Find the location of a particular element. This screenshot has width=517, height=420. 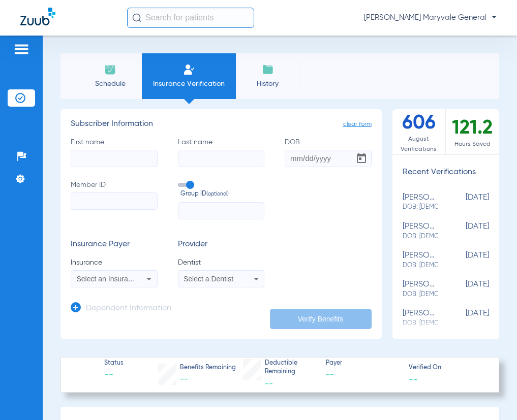

img: Search Icon is located at coordinates (137, 18).